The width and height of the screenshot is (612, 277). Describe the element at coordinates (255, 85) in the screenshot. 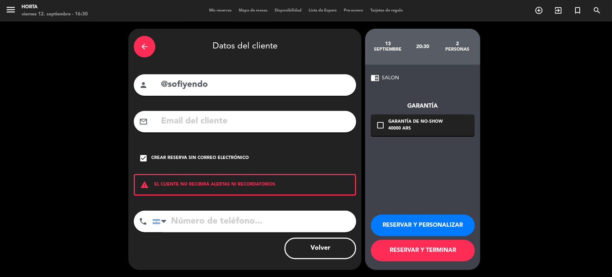

I see `input: Nombre del cliente` at that location.